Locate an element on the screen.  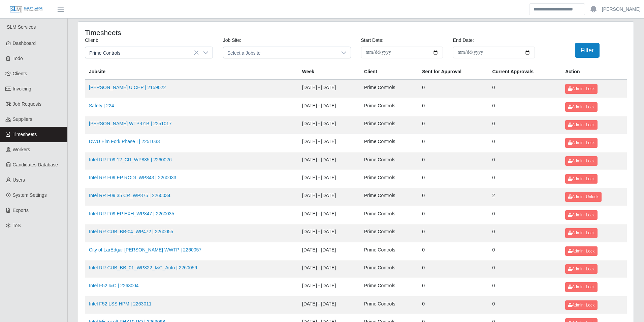
span: Exports is located at coordinates (20, 210).